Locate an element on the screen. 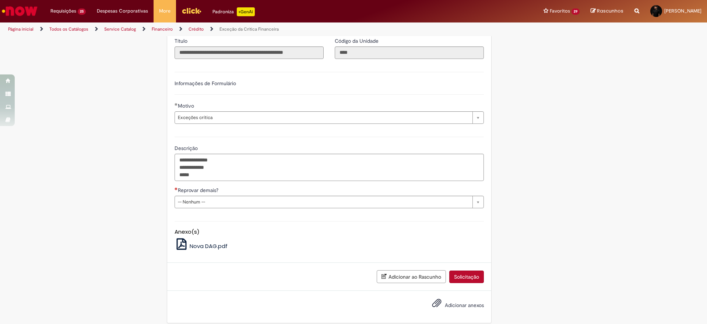  span: 29 is located at coordinates (575, 11).